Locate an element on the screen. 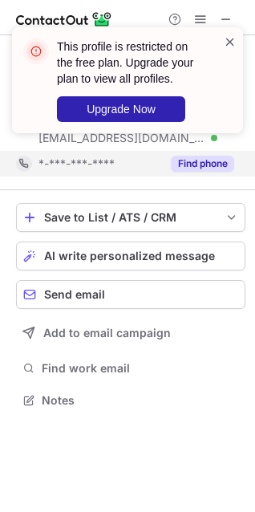  span: Send email is located at coordinates (75, 294).